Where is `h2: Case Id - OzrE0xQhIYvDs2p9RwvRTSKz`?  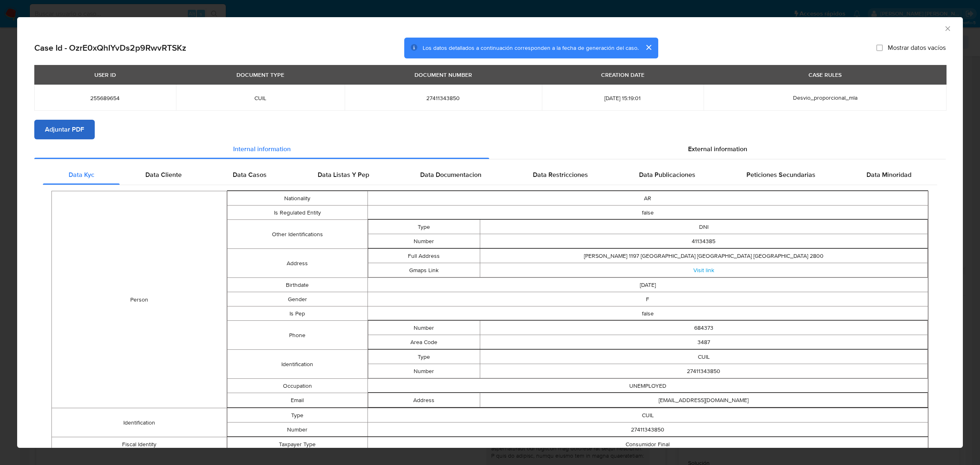 h2: Case Id - OzrE0xQhIYvDs2p9RwvRTSKz is located at coordinates (110, 48).